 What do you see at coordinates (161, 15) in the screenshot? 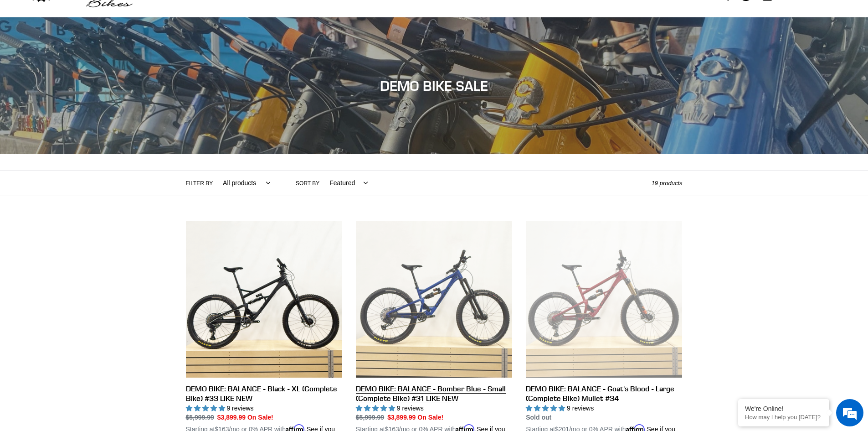
I see `div: Minimize live chat window` at bounding box center [161, 15].